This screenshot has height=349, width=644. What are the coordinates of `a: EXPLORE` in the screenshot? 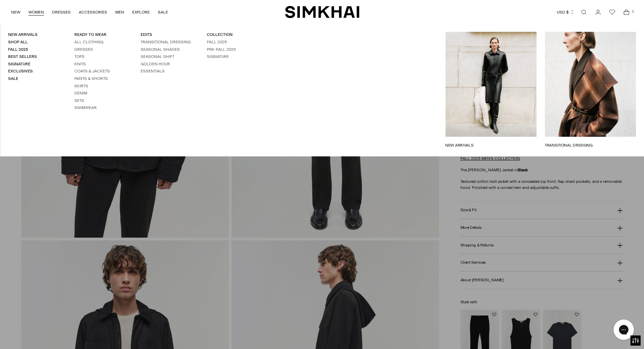 It's located at (141, 12).